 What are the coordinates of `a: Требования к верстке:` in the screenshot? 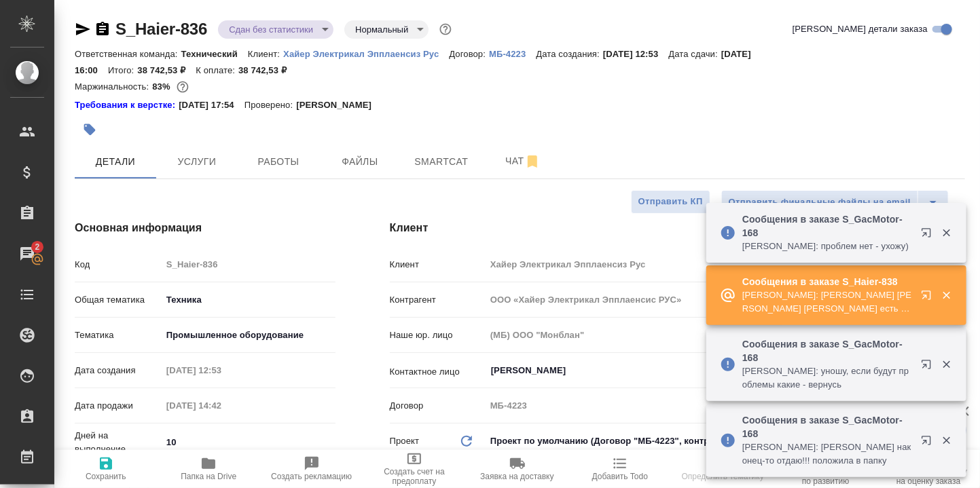 It's located at (126, 105).